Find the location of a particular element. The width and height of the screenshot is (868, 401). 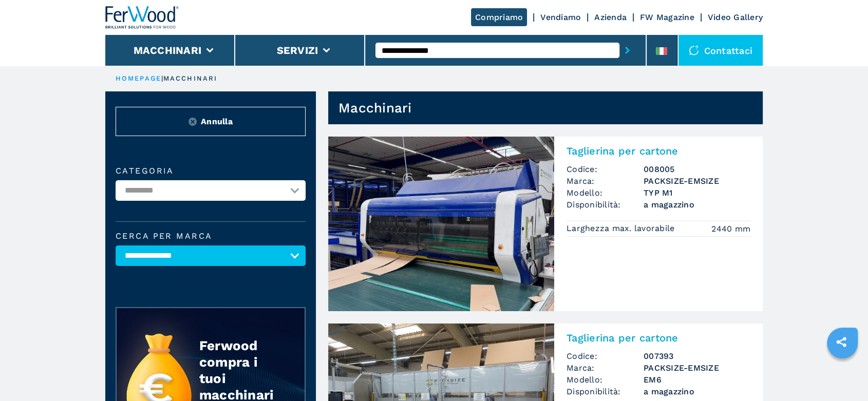

span: Annulla is located at coordinates (217, 121).